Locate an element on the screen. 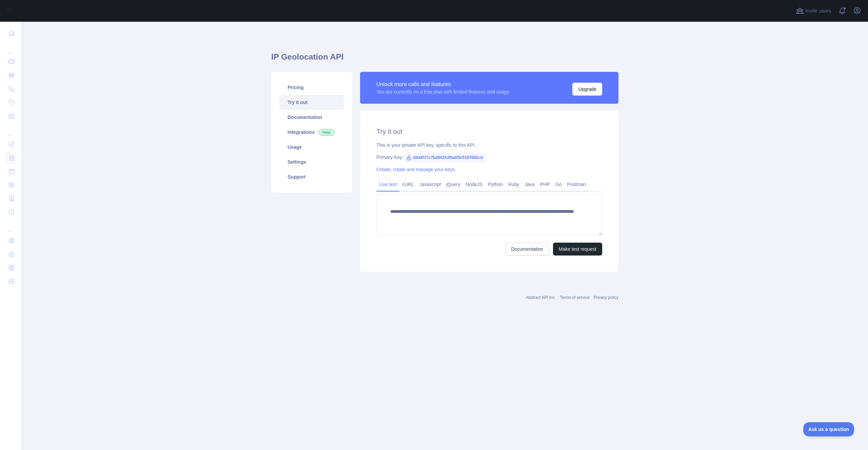 This screenshot has height=450, width=868. a: Javascript is located at coordinates (430, 184).